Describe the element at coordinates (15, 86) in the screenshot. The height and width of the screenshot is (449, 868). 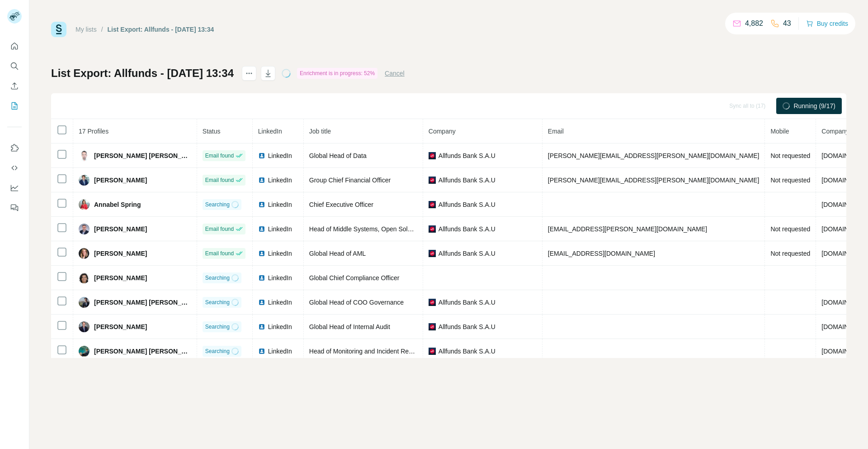
I see `button: Enrich CSV` at that location.